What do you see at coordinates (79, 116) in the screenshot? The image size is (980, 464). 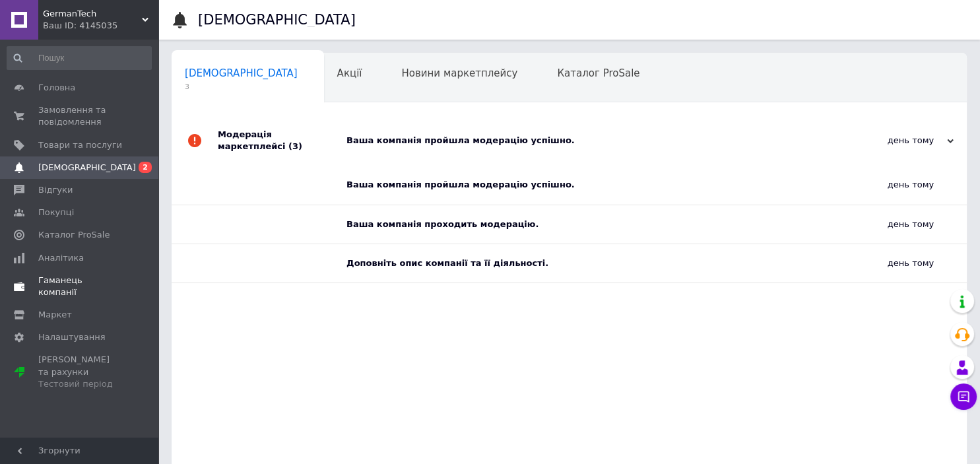 I see `span: Замовлення та повідомлення` at bounding box center [79, 116].